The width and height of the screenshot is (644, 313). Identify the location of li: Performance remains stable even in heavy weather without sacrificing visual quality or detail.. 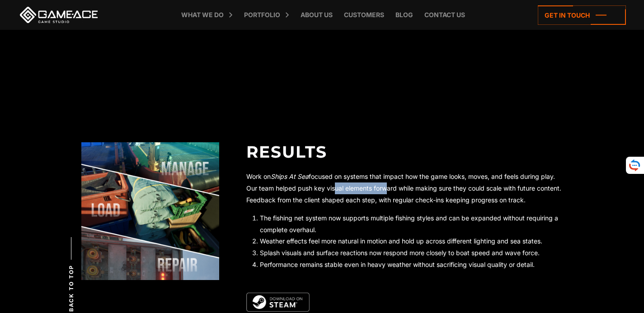
(412, 265).